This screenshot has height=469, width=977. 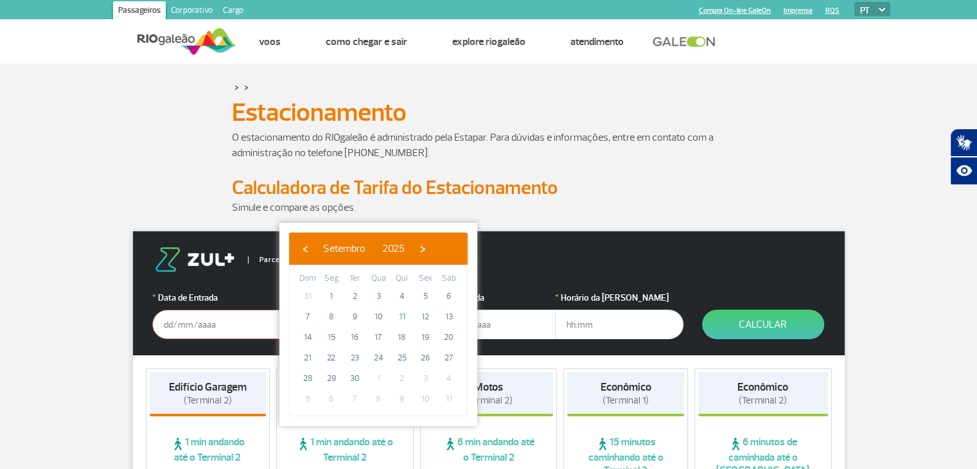 What do you see at coordinates (489, 450) in the screenshot?
I see `span: 6 min andando até o Terminal 2` at bounding box center [489, 450].